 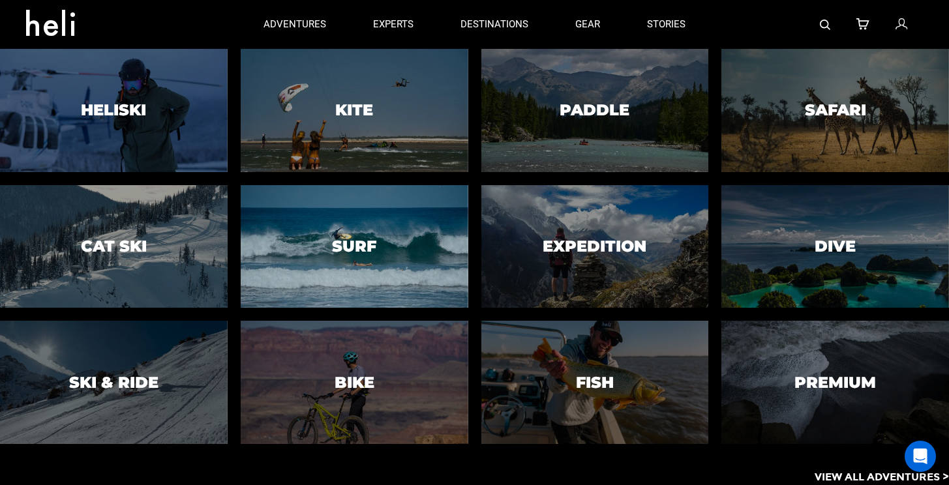 What do you see at coordinates (113, 383) in the screenshot?
I see `h3: Ski & Ride` at bounding box center [113, 383].